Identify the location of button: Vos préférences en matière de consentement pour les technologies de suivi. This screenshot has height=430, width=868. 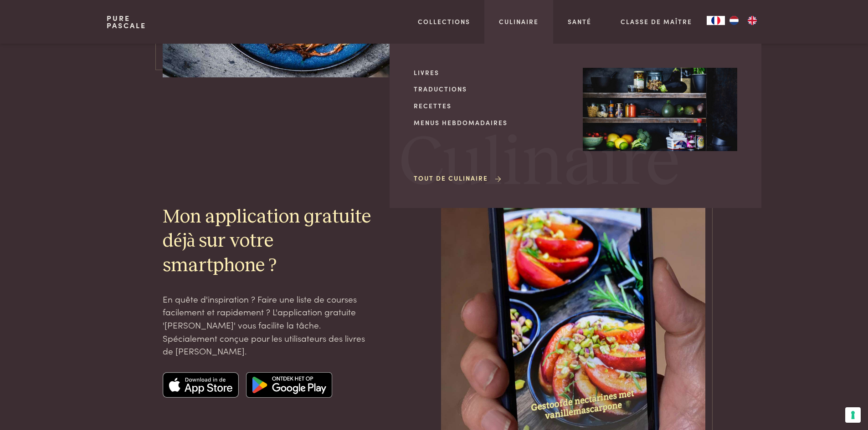
(853, 415).